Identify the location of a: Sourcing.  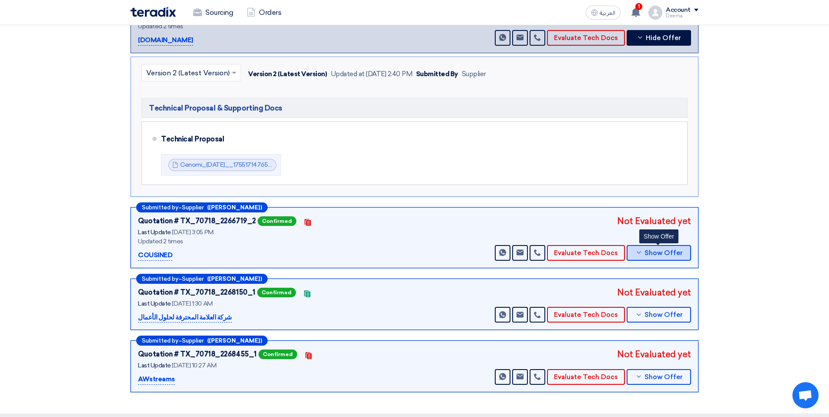
(213, 13).